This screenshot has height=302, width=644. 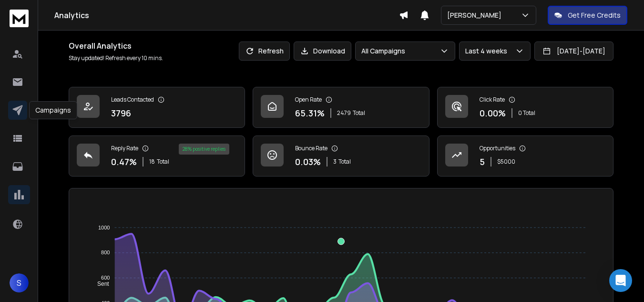 I want to click on p: Click Rate, so click(x=492, y=100).